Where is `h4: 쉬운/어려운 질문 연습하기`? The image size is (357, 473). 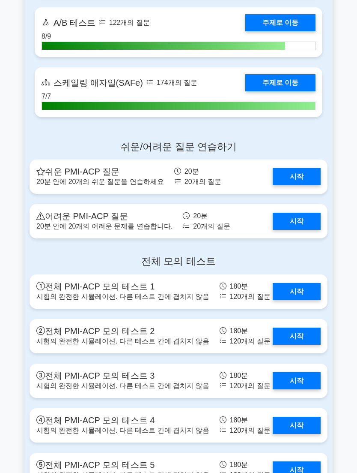 h4: 쉬운/어려운 질문 연습하기 is located at coordinates (179, 147).